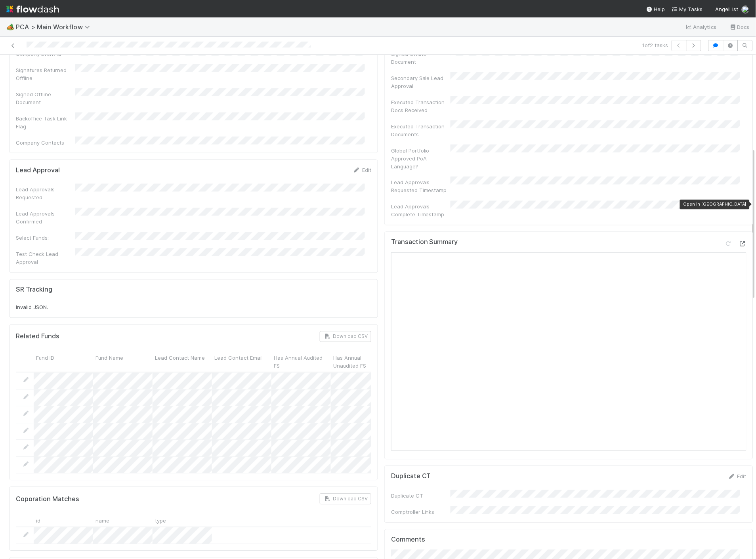  What do you see at coordinates (123, 520) in the screenshot?
I see `div: name` at bounding box center [123, 520].